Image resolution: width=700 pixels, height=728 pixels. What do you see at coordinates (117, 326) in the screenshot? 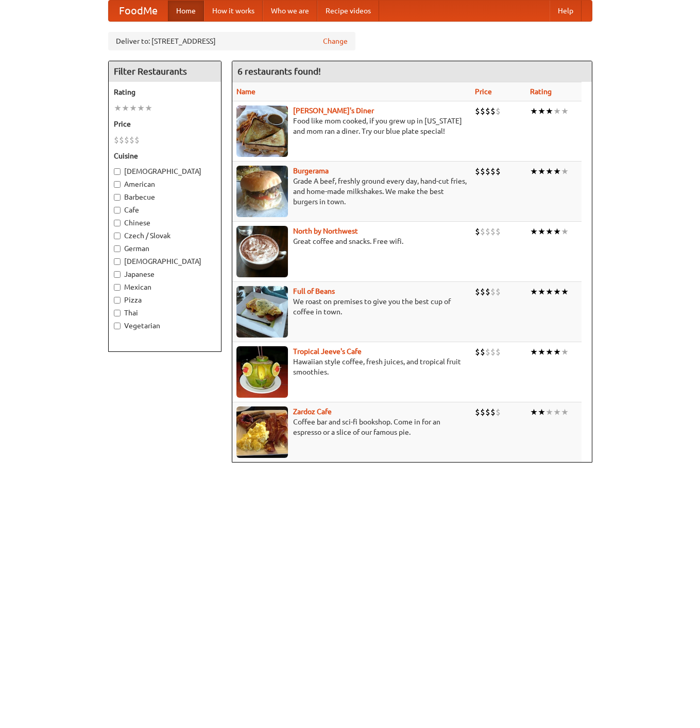
I see `input: Vegetarian` at bounding box center [117, 326].